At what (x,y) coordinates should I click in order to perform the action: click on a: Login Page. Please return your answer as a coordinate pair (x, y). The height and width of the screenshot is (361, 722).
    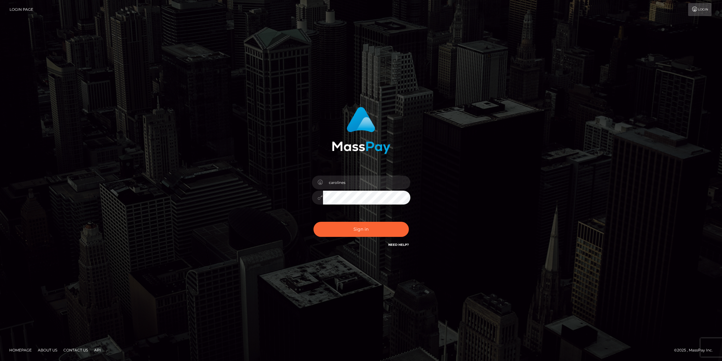
    Looking at the image, I should click on (21, 10).